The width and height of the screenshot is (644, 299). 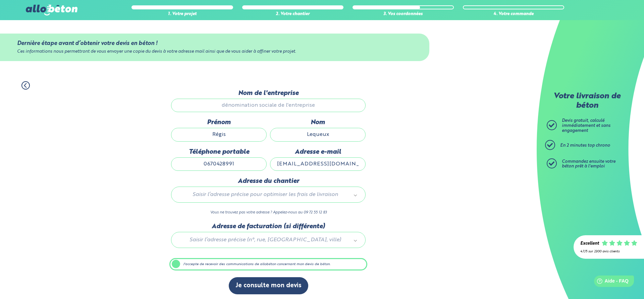 What do you see at coordinates (266, 194) in the screenshot?
I see `span: Saisir l’adresse précise pour optimiser les frais de livraison` at bounding box center [266, 194].